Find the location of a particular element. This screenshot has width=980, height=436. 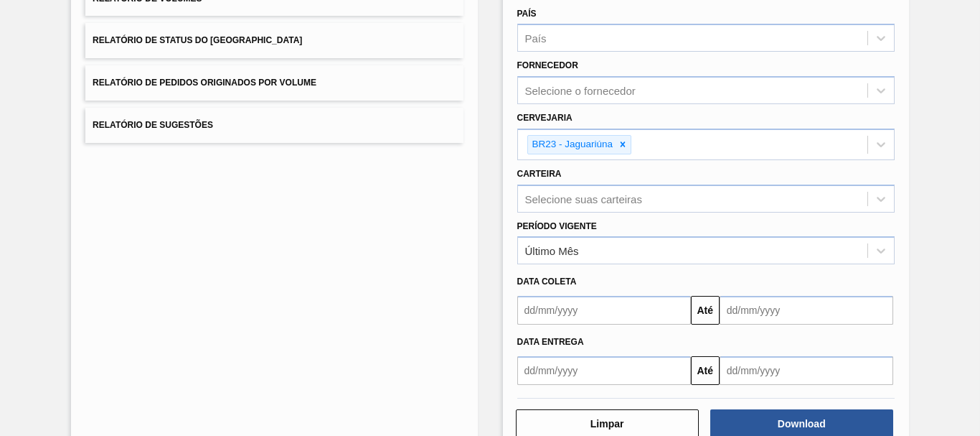

label: Carteira is located at coordinates (540, 174).